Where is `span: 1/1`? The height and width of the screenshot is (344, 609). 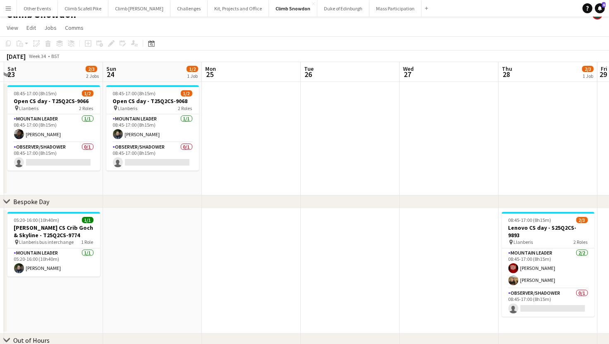
span: 1/1 is located at coordinates (88, 220).